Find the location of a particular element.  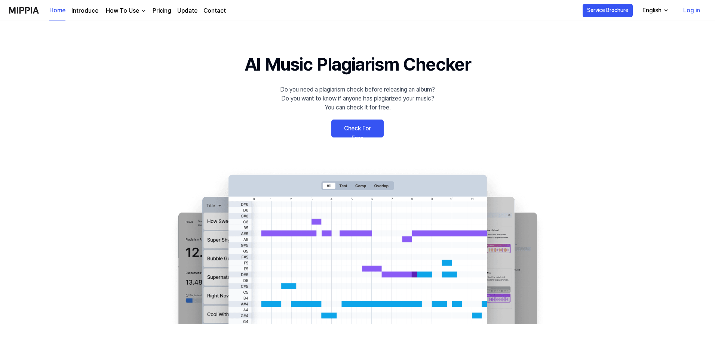

div: English is located at coordinates (652, 10).